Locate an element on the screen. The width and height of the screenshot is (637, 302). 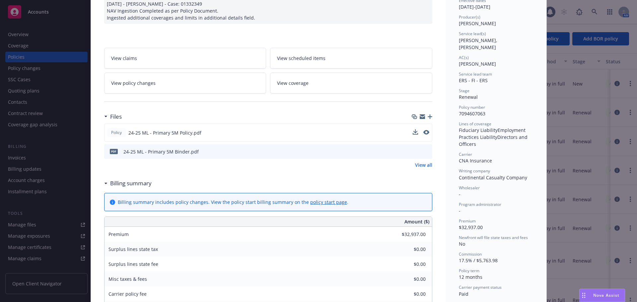
span: Policy is located at coordinates (117, 133).